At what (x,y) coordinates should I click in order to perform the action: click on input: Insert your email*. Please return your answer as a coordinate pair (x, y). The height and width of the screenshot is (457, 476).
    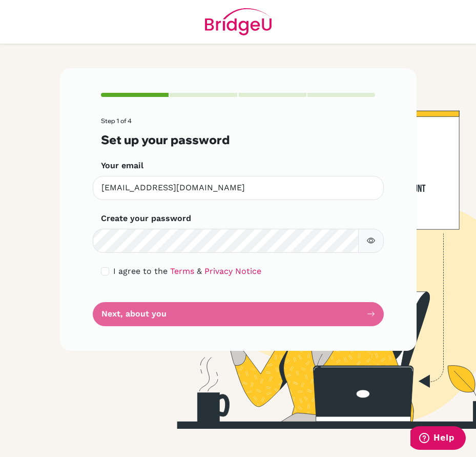
    Looking at the image, I should click on (238, 188).